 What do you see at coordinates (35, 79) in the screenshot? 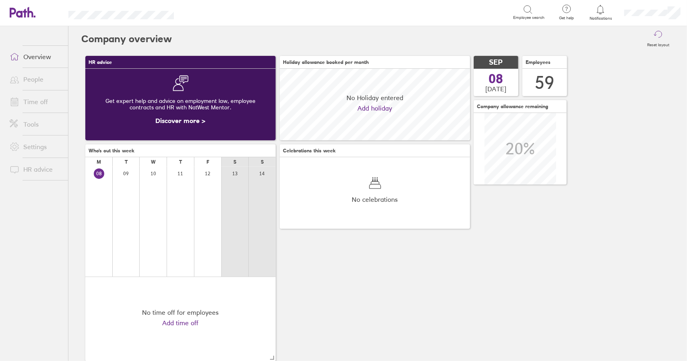
I see `a: People` at bounding box center [35, 79].